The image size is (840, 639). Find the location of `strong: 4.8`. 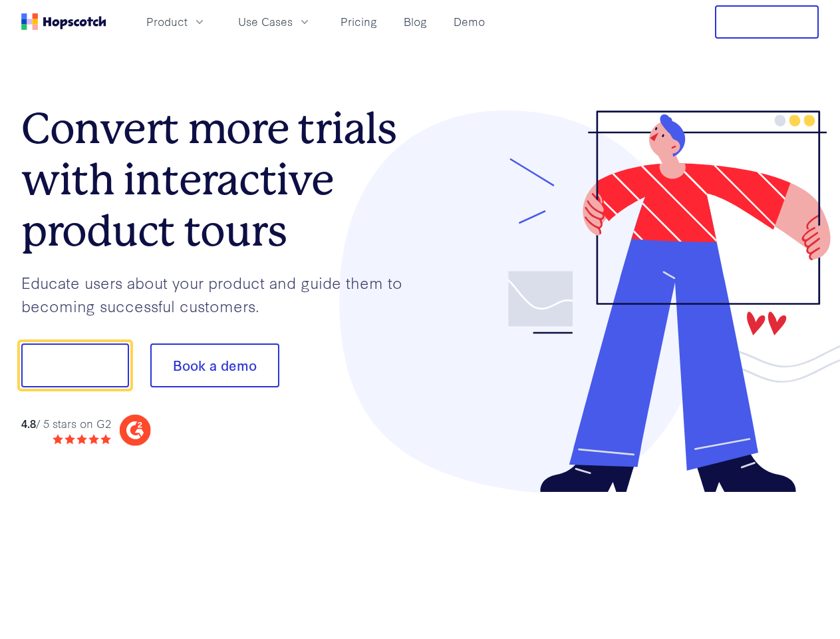

strong: 4.8 is located at coordinates (28, 423).